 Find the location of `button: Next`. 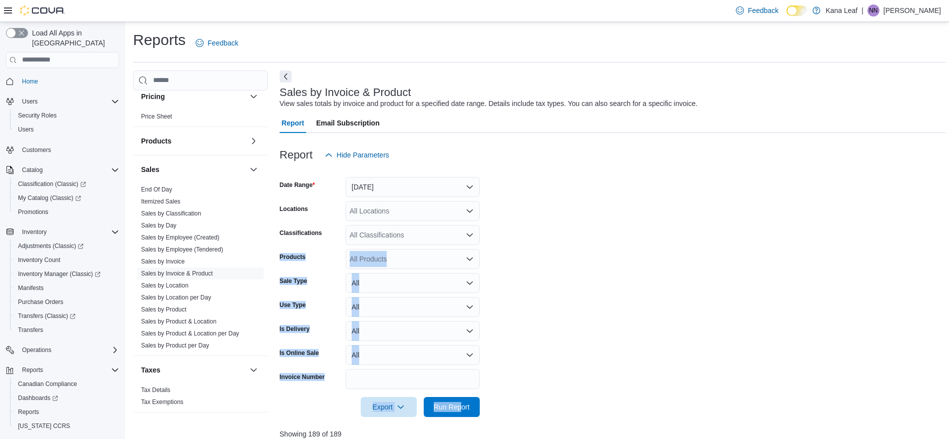

button: Next is located at coordinates (286, 77).